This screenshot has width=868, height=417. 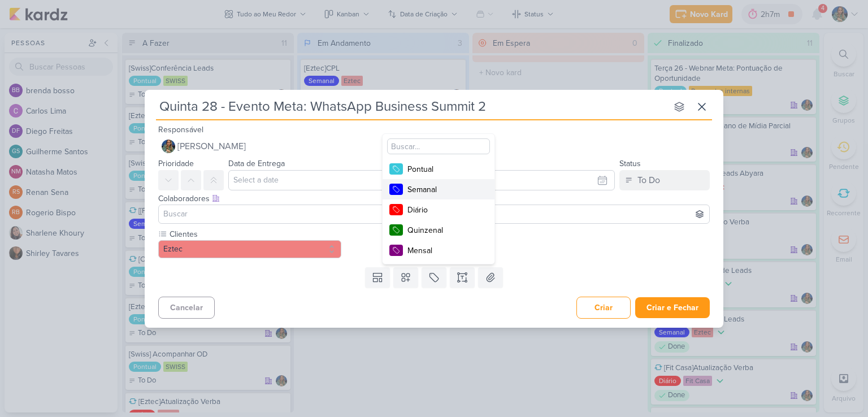 What do you see at coordinates (434, 214) in the screenshot?
I see `input: Buscar` at bounding box center [434, 214].